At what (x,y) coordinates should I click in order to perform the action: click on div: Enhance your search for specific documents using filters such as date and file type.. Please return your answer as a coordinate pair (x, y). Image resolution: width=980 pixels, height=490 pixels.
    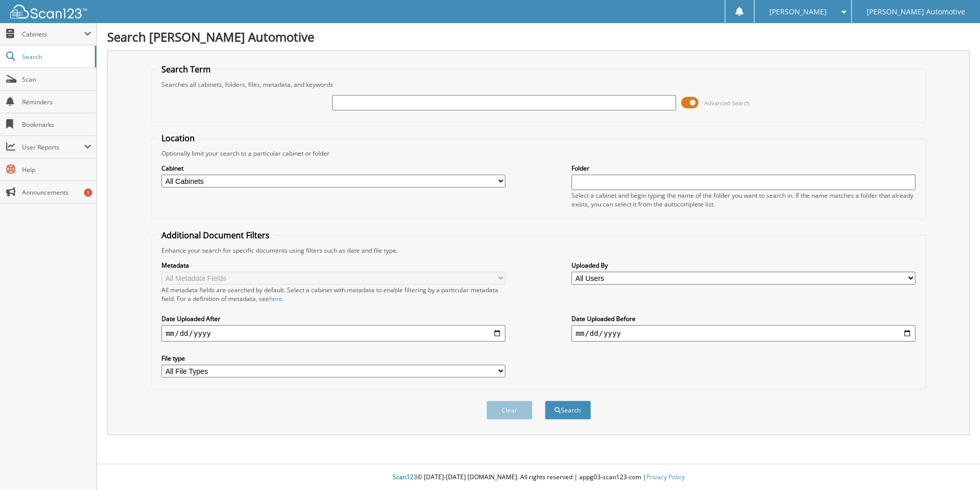
    Looking at the image, I should click on (538, 250).